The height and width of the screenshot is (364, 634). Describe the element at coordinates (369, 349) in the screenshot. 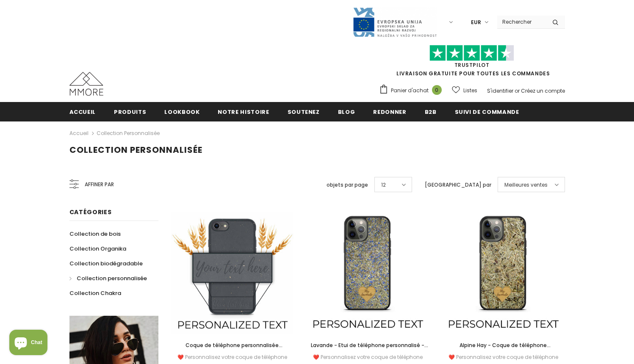

I see `span: Lavande - Etui de téléphone personnalisé - Cadeau personnalisé` at that location.